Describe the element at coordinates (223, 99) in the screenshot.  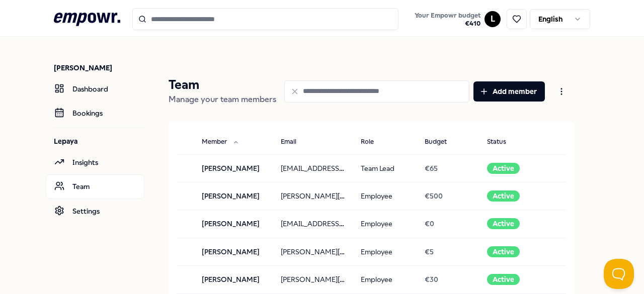
I see `span: Manage your team members` at that location.